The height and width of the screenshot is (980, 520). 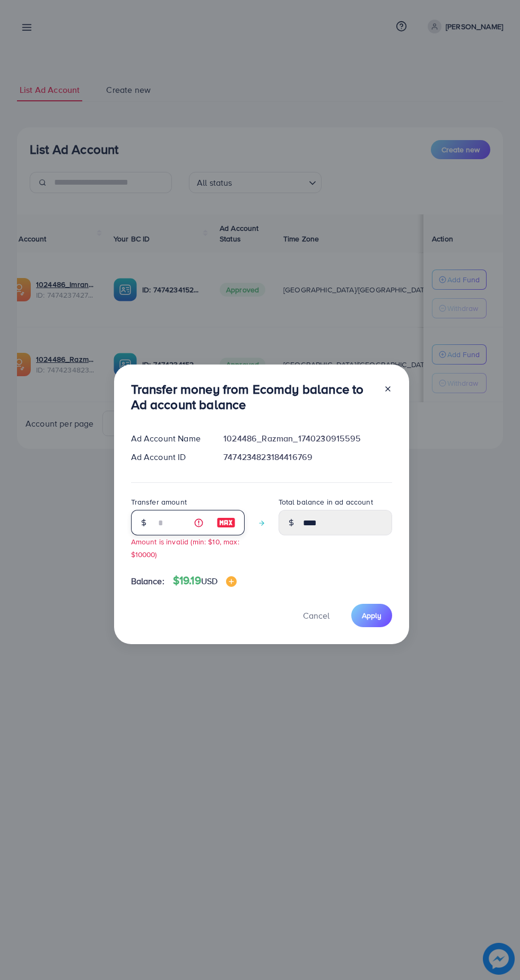 I want to click on button: Cancel, so click(x=317, y=615).